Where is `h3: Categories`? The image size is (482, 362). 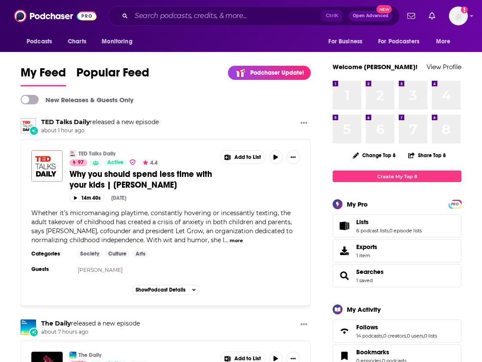 h3: Categories is located at coordinates (51, 254).